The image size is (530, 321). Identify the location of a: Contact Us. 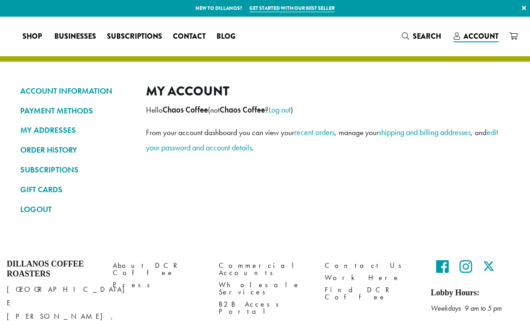
(371, 265).